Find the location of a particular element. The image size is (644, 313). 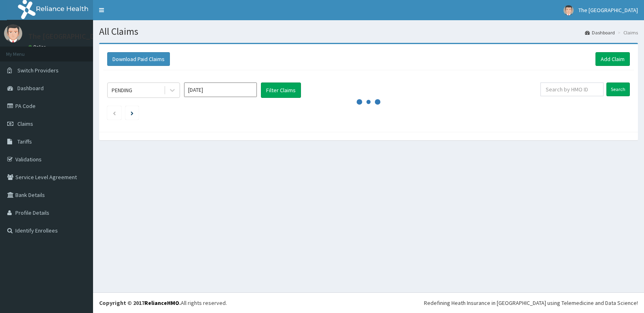

button: Filter Claims is located at coordinates (281, 90).